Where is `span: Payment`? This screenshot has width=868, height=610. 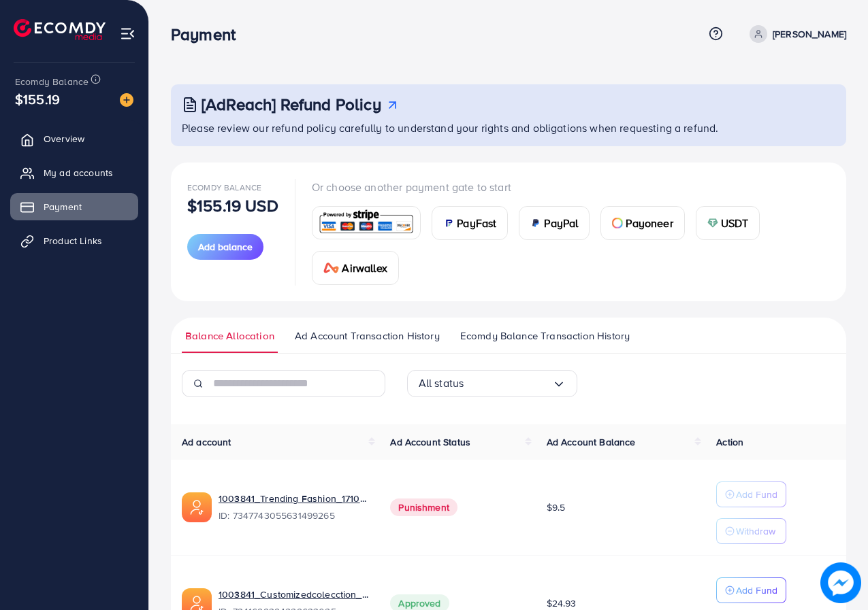 span: Payment is located at coordinates (62, 207).